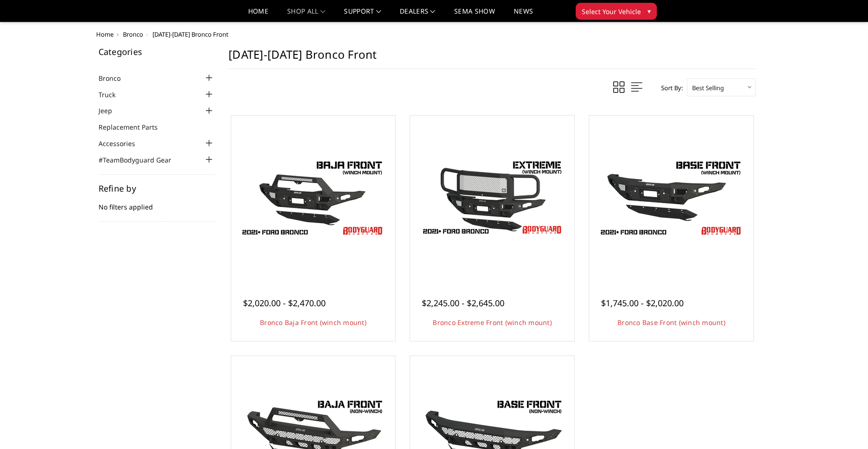  Describe the element at coordinates (643, 303) in the screenshot. I see `span: $1,745.00 - $2,020.00` at that location.